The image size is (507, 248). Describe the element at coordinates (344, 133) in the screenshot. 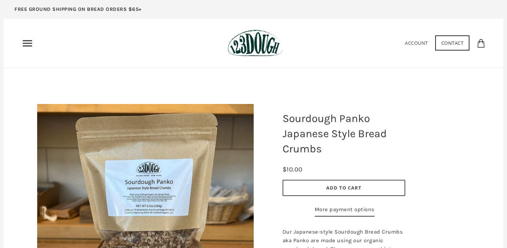

I see `h1: Sourdough Panko Japanese Style Bread Crumbs` at that location.